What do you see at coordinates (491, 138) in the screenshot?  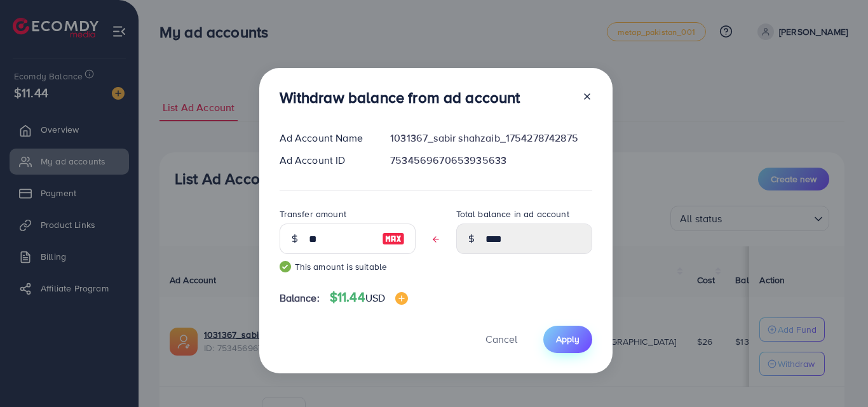 I see `div: 1031367_sabir shahzaib_1754278742875` at bounding box center [491, 138].